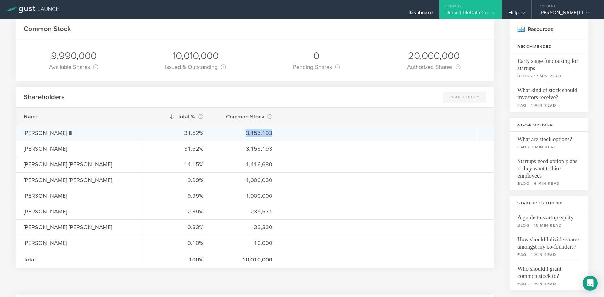 The width and height of the screenshot is (604, 297). I want to click on small: blog - 6 min read, so click(549, 184).